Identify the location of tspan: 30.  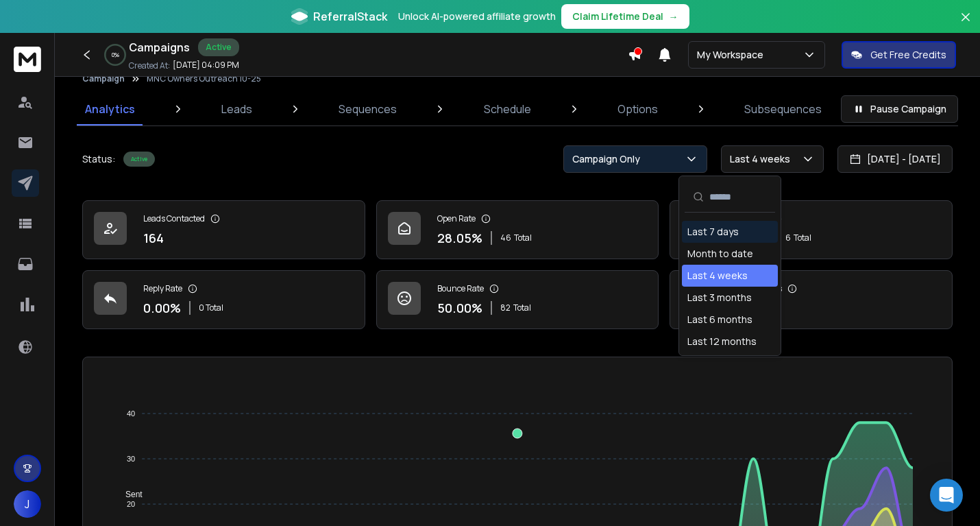
(131, 458).